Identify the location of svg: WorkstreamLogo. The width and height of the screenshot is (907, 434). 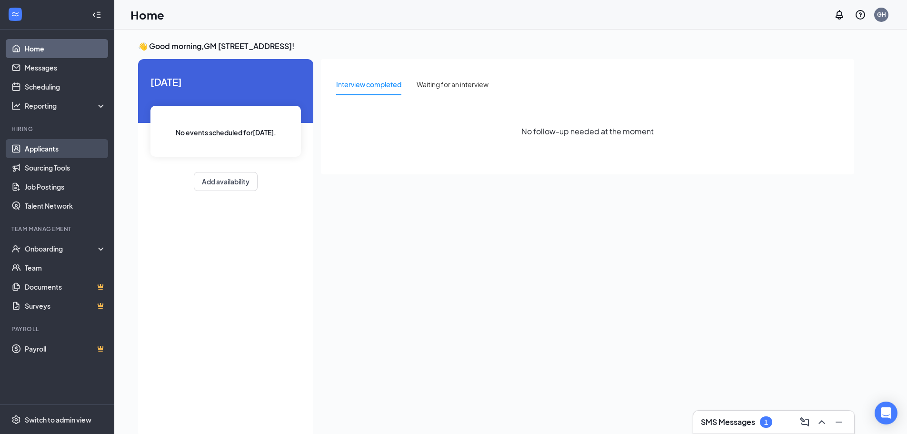
(15, 14).